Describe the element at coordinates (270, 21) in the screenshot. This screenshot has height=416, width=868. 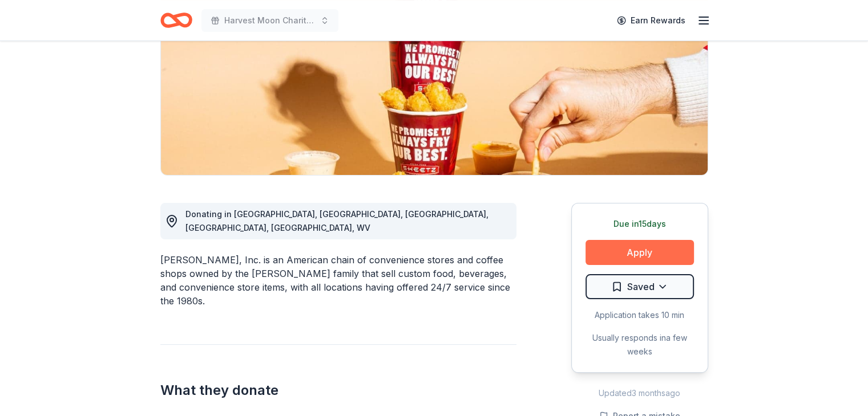
I see `button: Harvest Moon Charity Dance` at that location.